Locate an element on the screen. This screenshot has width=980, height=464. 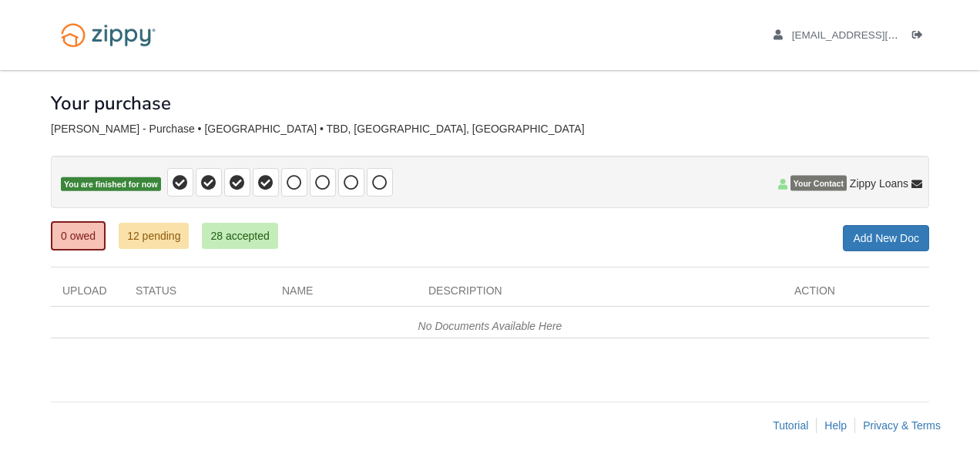
div: Upload is located at coordinates (87, 294).